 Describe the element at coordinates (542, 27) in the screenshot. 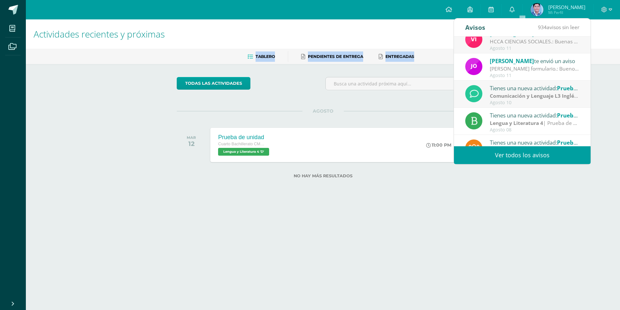

I see `span: 934` at that location.